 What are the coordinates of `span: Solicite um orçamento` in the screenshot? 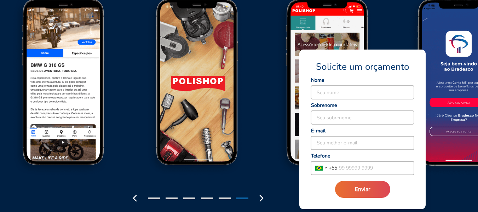 It's located at (362, 67).